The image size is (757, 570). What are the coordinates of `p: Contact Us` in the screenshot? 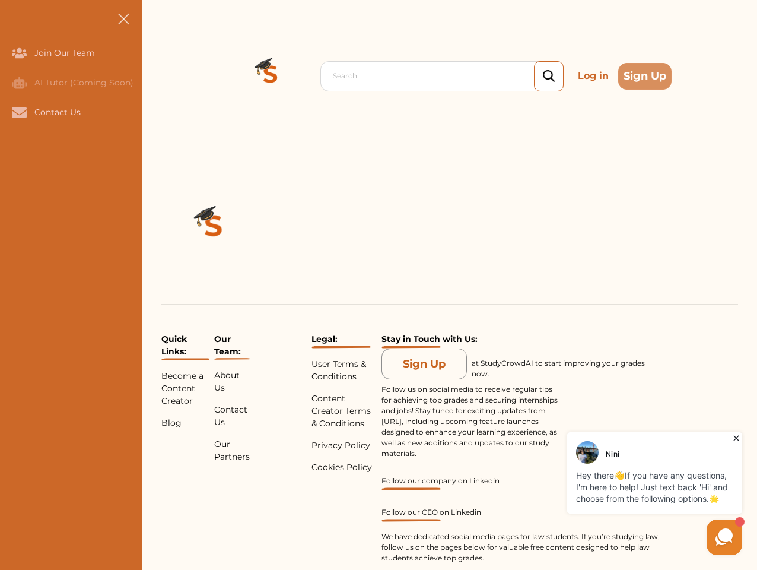 It's located at (232, 416).